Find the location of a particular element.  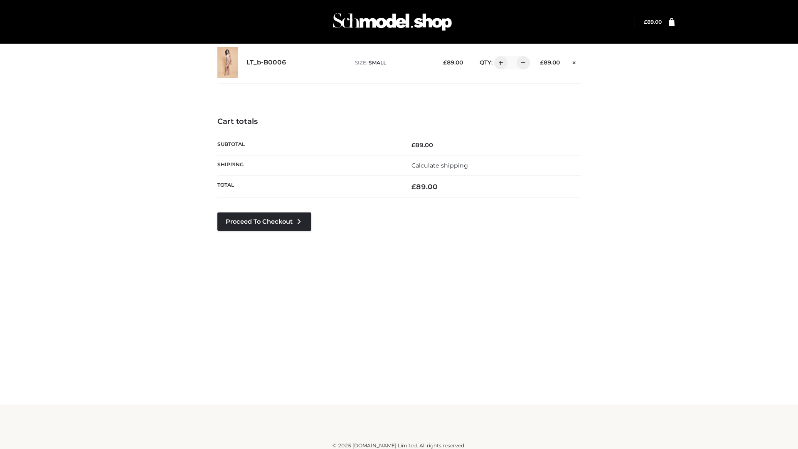

div: QTY: is located at coordinates (499, 63).